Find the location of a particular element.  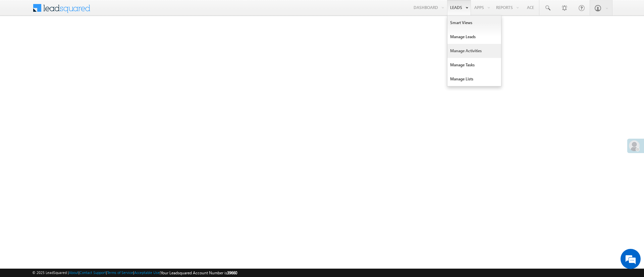

span: 39660 is located at coordinates (232, 273).